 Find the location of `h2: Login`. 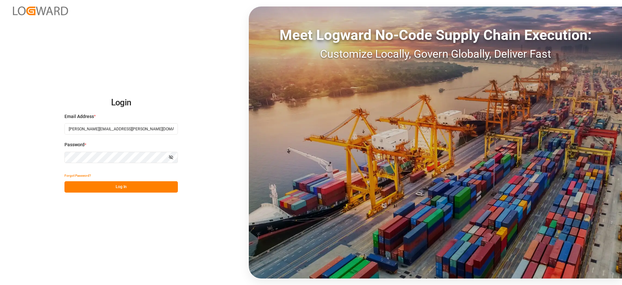

h2: Login is located at coordinates (121, 103).